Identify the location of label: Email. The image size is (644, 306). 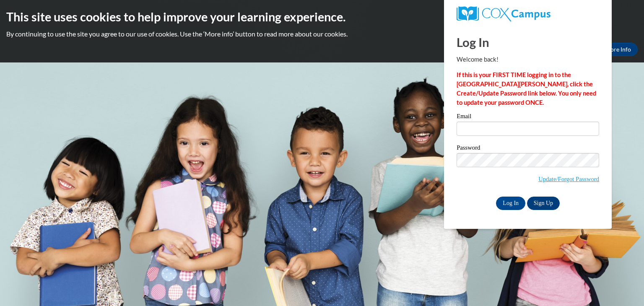
(528, 117).